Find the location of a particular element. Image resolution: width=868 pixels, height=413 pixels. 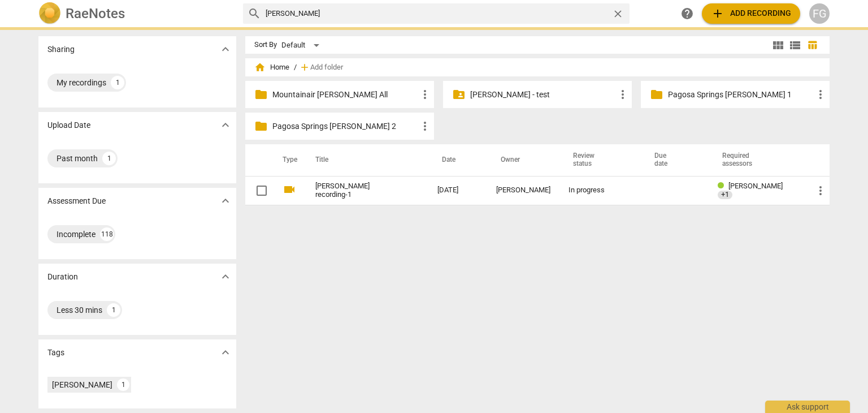

div: +1 is located at coordinates (725, 195).